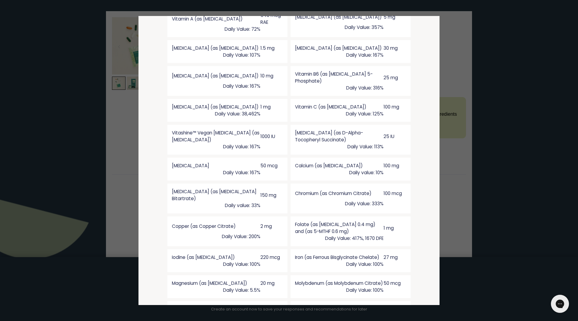 Image resolution: width=578 pixels, height=321 pixels. What do you see at coordinates (339, 193) in the screenshot?
I see `span: Chromium (as Chromium Citrate)` at bounding box center [339, 193].